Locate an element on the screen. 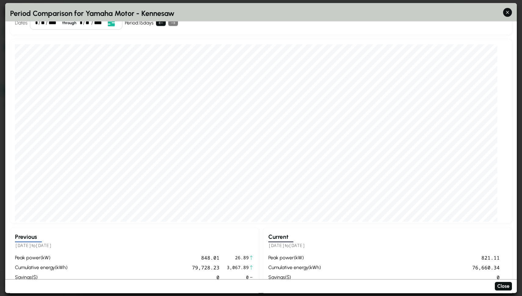 The width and height of the screenshot is (522, 296). div: Period: 15 days is located at coordinates (139, 23).